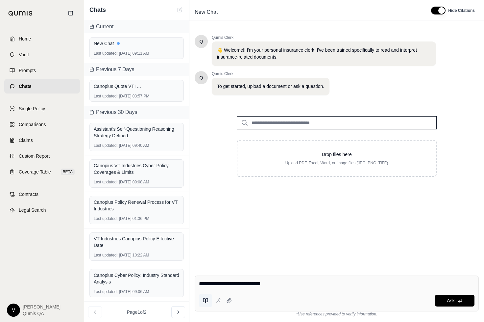  Describe the element at coordinates (180, 10) in the screenshot. I see `button: New Chat` at that location.